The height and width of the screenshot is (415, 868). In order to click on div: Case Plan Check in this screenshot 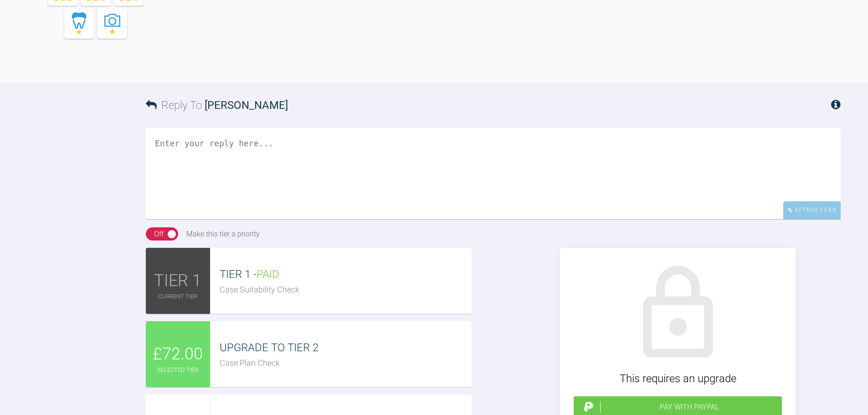, I will do `click(346, 363)`.